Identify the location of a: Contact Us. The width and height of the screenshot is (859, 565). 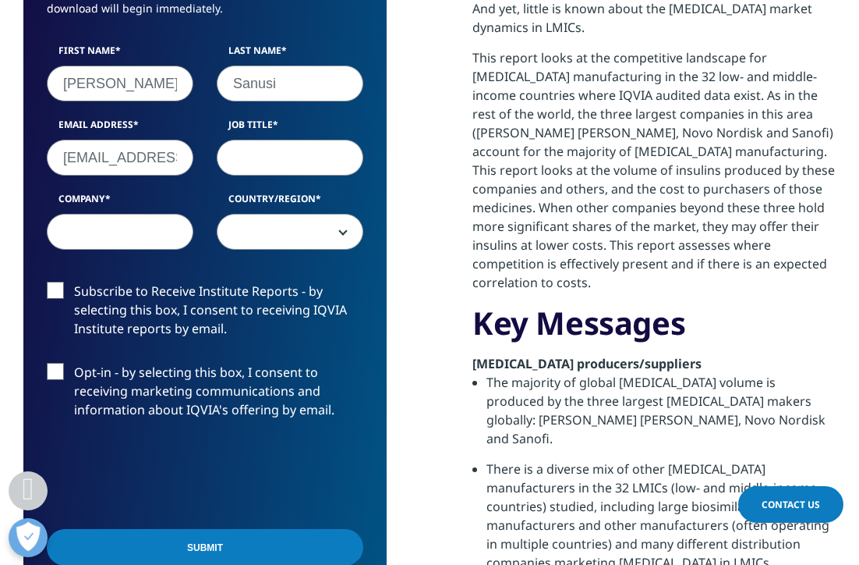
(791, 504).